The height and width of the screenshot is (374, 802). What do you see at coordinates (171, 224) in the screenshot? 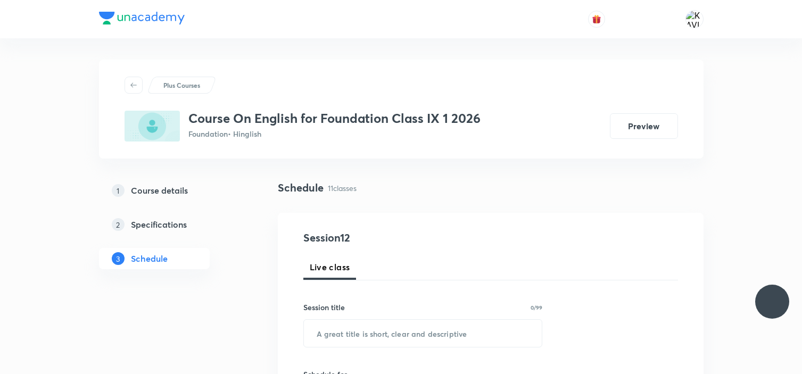
I see `a: 2Specifications` at bounding box center [171, 224].